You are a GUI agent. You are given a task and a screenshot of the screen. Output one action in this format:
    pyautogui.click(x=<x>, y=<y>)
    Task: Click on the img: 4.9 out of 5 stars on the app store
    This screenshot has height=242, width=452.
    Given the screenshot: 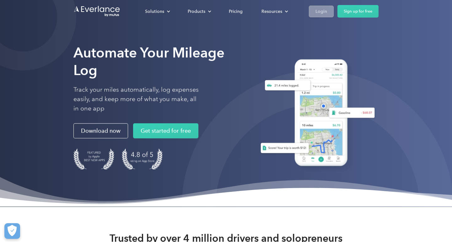 What is the action you would take?
    pyautogui.click(x=142, y=159)
    